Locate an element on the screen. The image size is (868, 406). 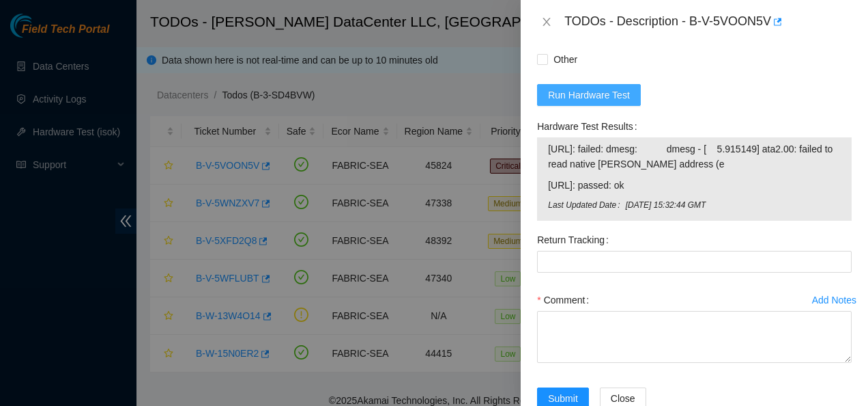
button: Add Notes is located at coordinates (834, 300).